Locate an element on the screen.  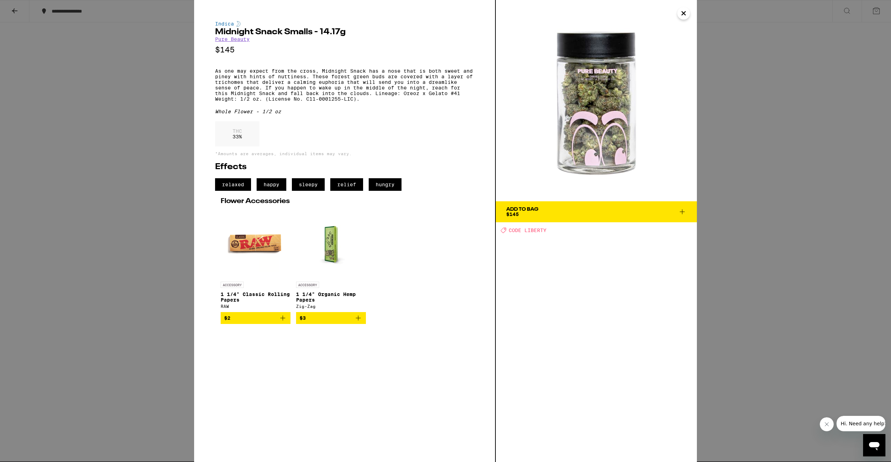
div: 33 % is located at coordinates (237, 134).